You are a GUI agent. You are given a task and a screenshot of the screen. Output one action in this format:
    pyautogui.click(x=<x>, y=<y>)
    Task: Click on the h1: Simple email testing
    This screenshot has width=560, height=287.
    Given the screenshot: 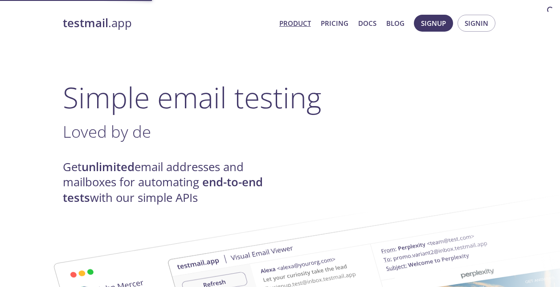 What is the action you would take?
    pyautogui.click(x=280, y=97)
    